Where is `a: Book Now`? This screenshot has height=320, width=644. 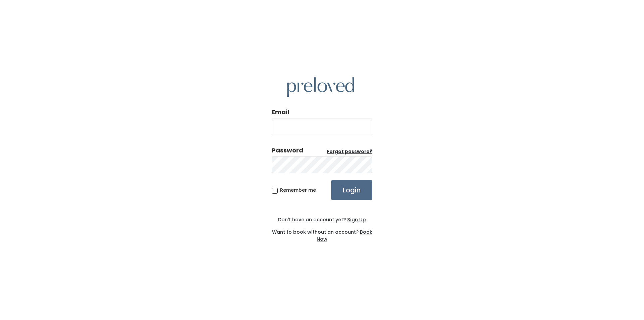 a: Book Now is located at coordinates (344, 235).